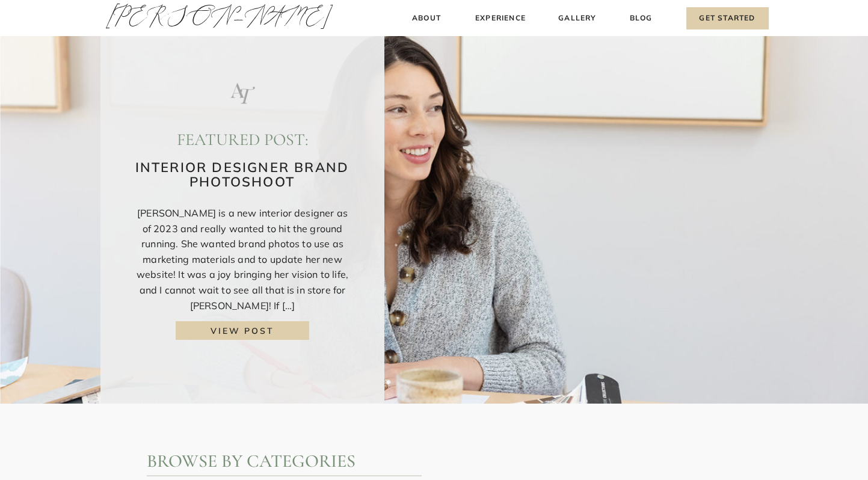  Describe the element at coordinates (577, 18) in the screenshot. I see `a: Gallery` at that location.